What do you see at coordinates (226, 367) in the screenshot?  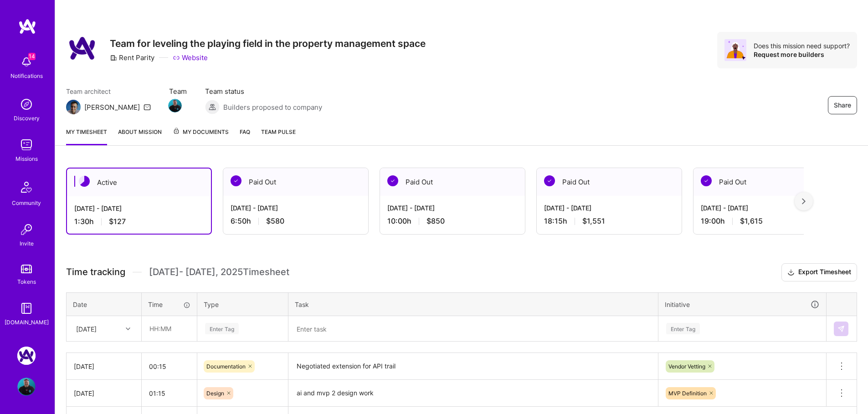 I see `span: Documentation` at bounding box center [226, 367].